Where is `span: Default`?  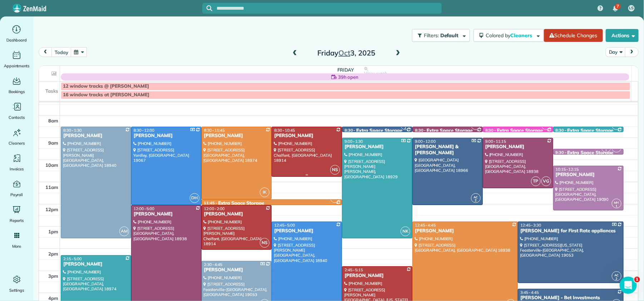 span: Default is located at coordinates (450, 35).